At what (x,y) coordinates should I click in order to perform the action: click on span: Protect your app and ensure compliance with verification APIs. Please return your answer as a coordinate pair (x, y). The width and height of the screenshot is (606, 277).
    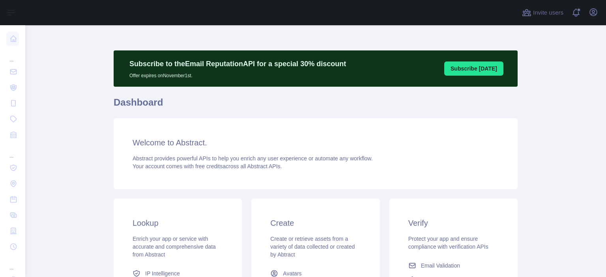
    Looking at the image, I should click on (448, 243).